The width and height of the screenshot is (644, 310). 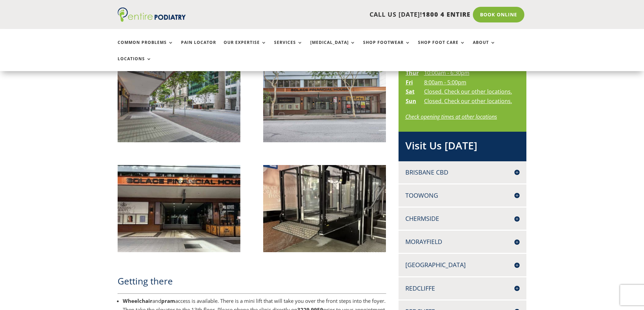 What do you see at coordinates (410, 92) in the screenshot?
I see `strong: Sat` at bounding box center [410, 92].